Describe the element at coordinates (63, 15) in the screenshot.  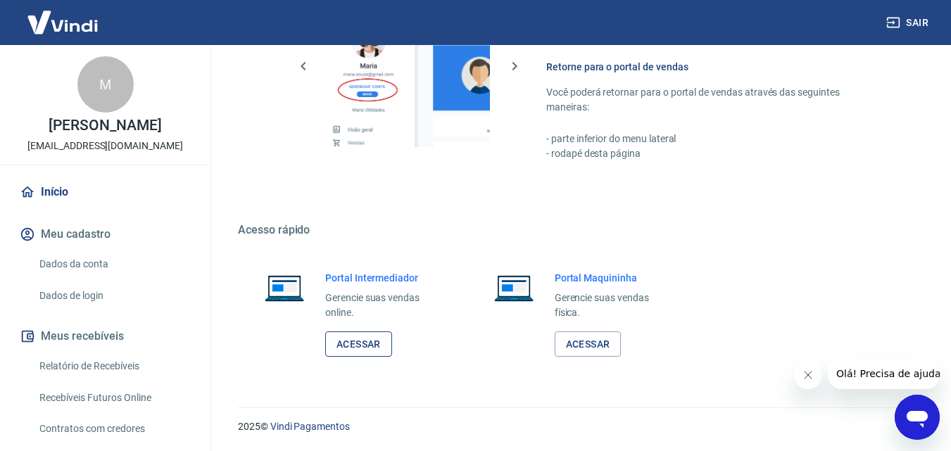
I see `span: Olá! Precisa de ajuda?` at that location.